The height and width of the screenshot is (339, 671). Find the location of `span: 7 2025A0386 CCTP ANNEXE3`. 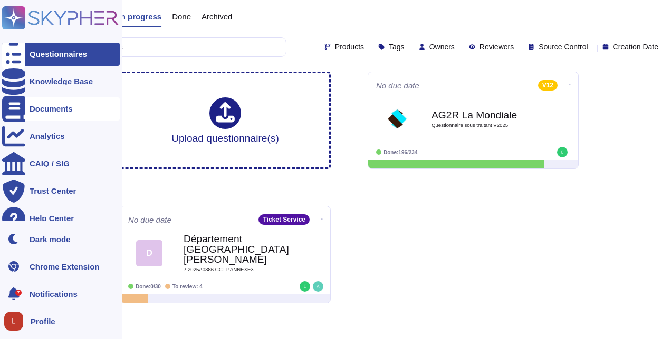

span: 7 2025A0386 CCTP ANNEXE3 is located at coordinates (236, 270).